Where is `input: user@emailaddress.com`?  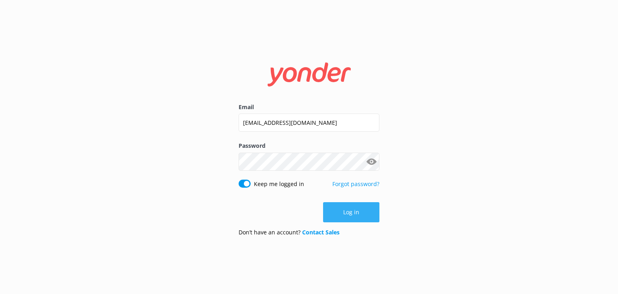 input: user@emailaddress.com is located at coordinates (309, 122).